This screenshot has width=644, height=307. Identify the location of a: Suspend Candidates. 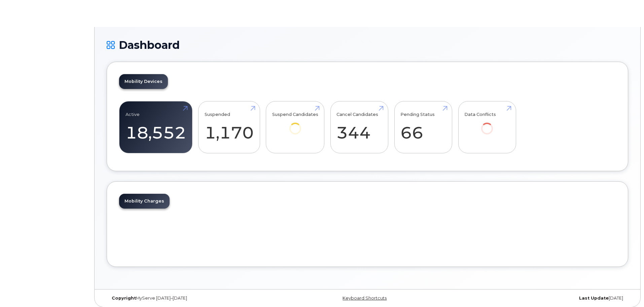
(295, 124).